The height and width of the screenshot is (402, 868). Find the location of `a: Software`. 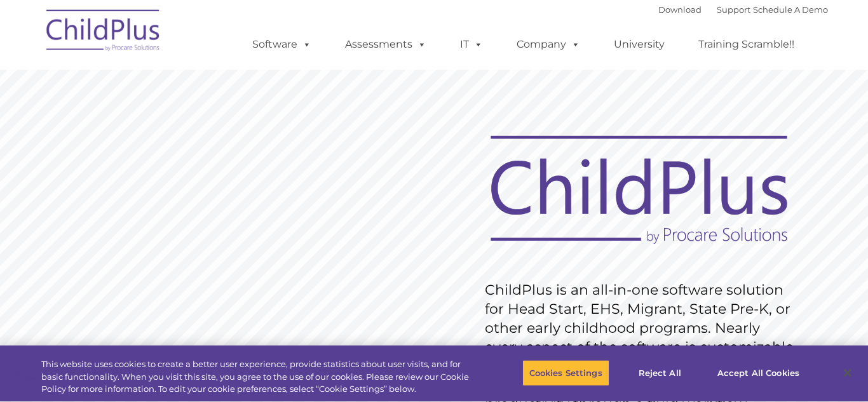

a: Software is located at coordinates (282, 44).